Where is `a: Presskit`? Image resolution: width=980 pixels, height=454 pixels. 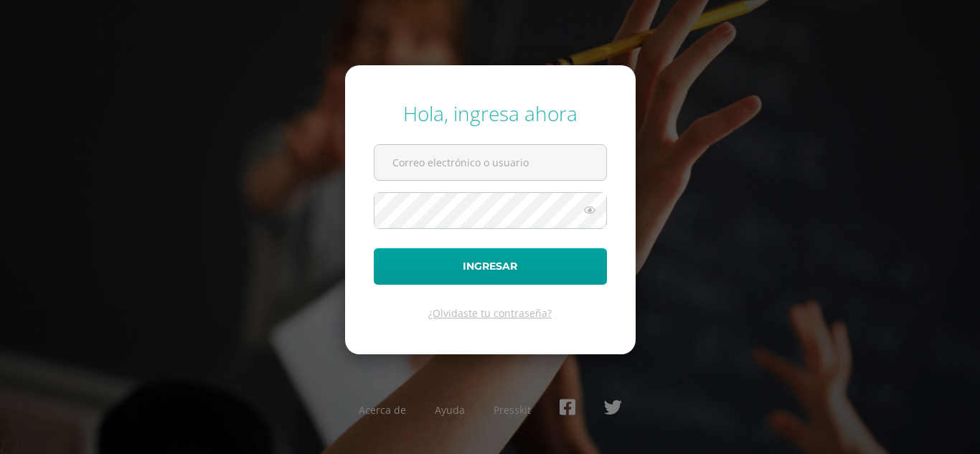
a: Presskit is located at coordinates (512, 410).